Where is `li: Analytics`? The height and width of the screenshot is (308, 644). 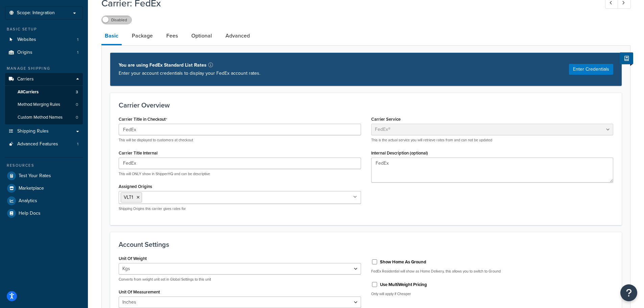
li: Analytics is located at coordinates (44, 201).